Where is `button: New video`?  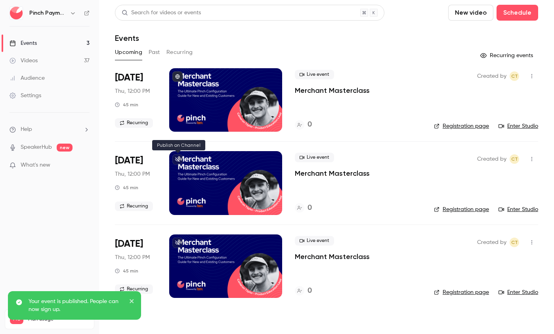 button: New video is located at coordinates (471, 13).